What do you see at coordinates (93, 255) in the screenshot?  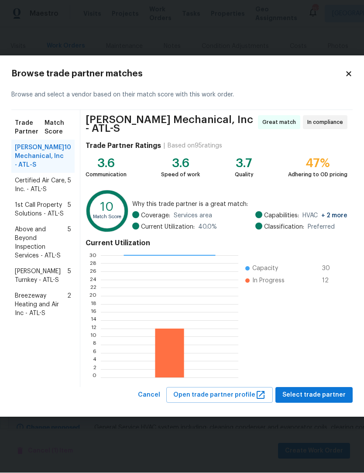 I see `text: 30` at bounding box center [93, 255].